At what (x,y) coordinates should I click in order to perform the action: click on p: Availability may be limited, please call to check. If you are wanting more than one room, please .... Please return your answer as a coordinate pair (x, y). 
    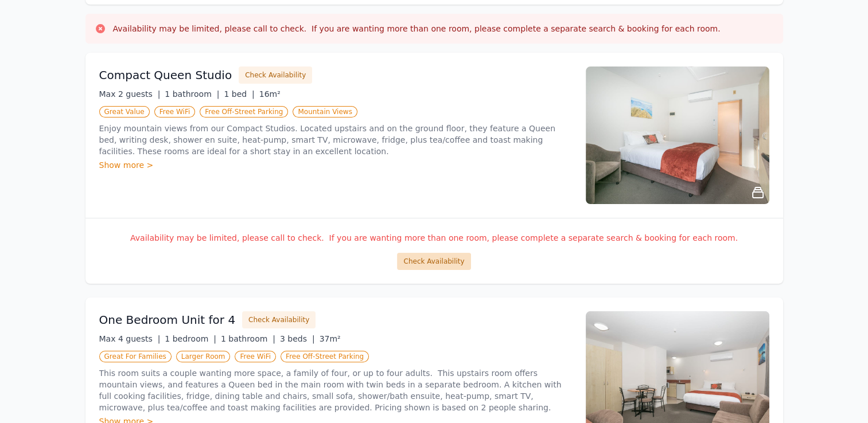
    Looking at the image, I should click on (434, 238).